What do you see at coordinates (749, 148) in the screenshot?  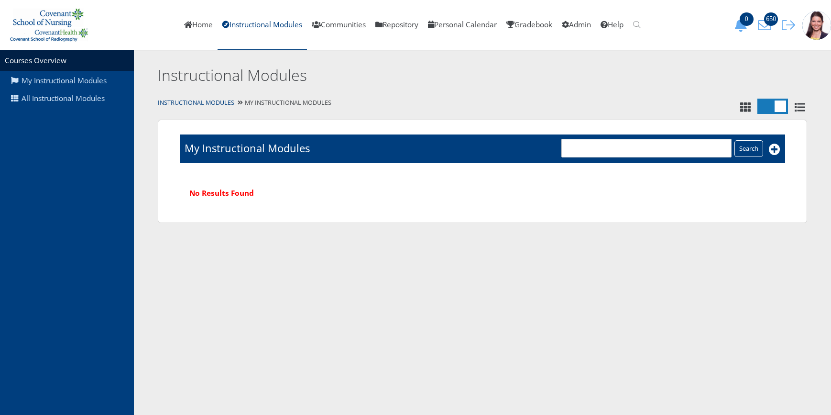 I see `input: Search` at bounding box center [749, 148].